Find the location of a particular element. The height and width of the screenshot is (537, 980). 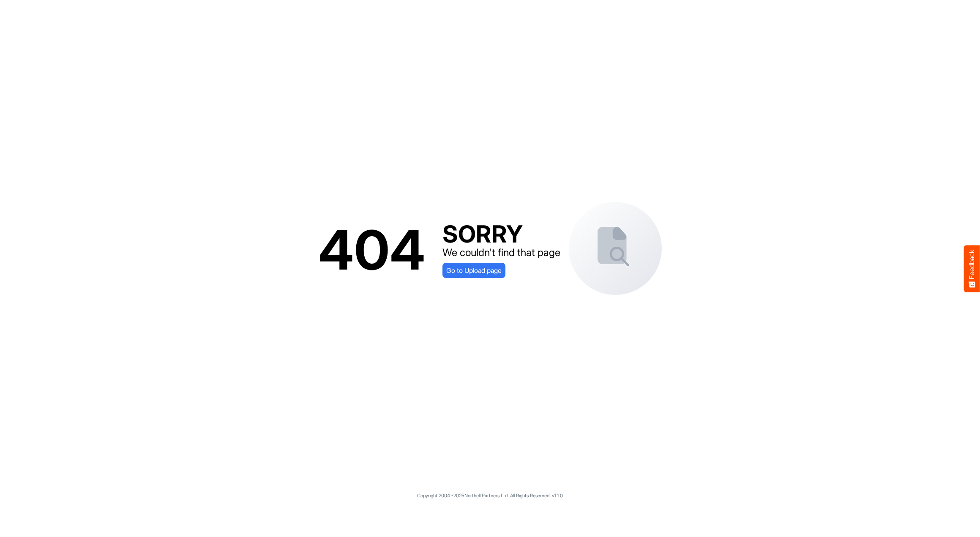

p: Copyright 2004 - 2025 Northell Partners Ltd. All Rights Reserved. v 1.1.0 is located at coordinates (490, 495).